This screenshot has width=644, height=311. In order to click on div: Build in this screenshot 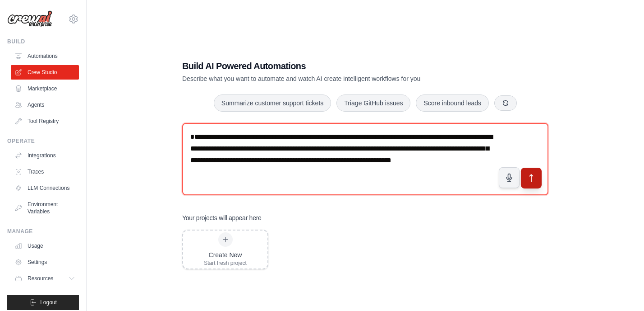, I will do `click(43, 41)`.